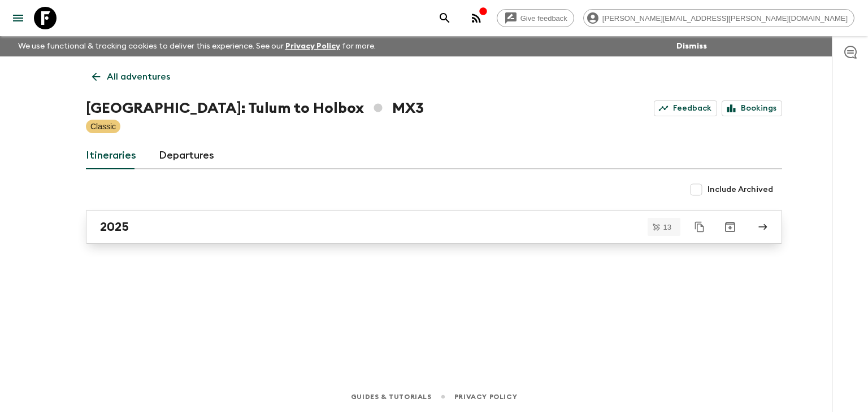  Describe the element at coordinates (740, 190) in the screenshot. I see `span: Include Archived` at that location.